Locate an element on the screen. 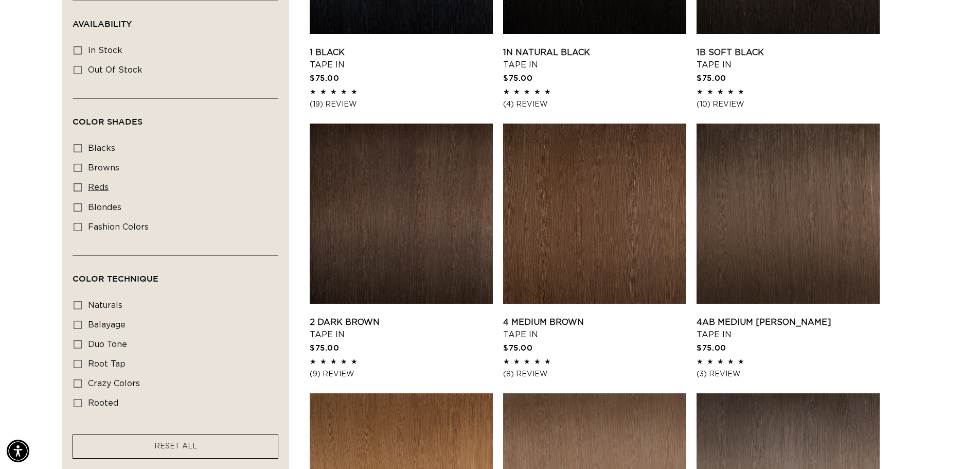 The width and height of the screenshot is (980, 469). span: In stock is located at coordinates (105, 50).